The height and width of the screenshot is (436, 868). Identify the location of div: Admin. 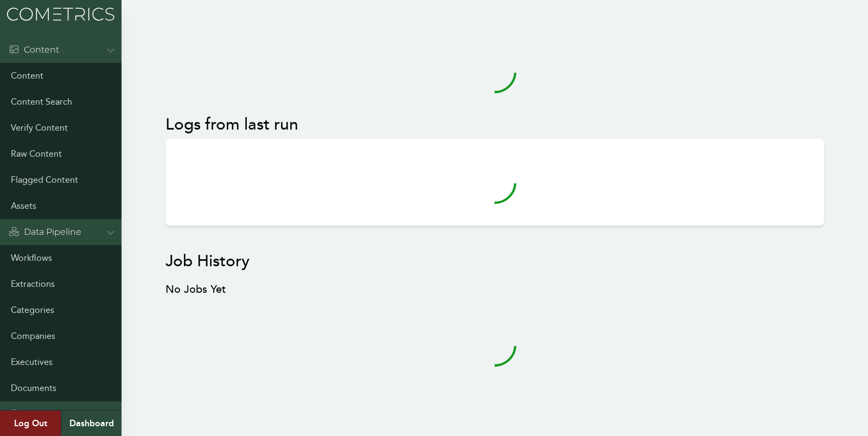
(31, 414).